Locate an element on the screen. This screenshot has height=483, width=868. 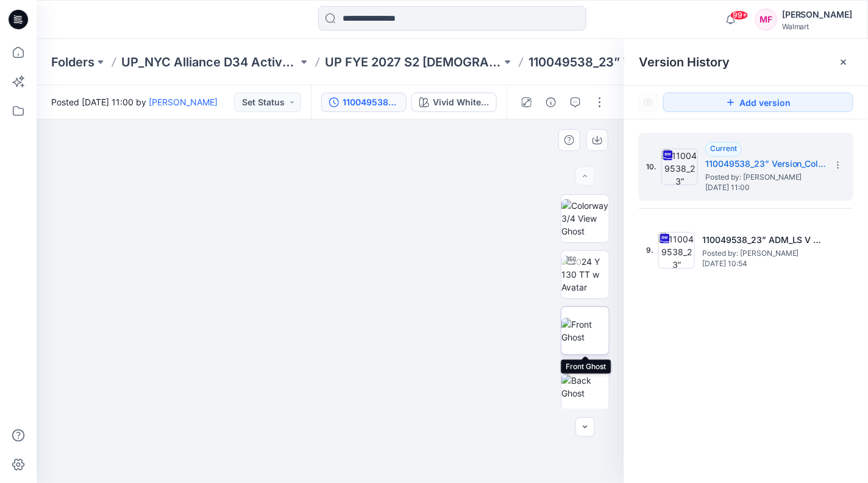
h5: 110049538_23” ADM_LS V NECK CARDIGAN is located at coordinates (763, 240).